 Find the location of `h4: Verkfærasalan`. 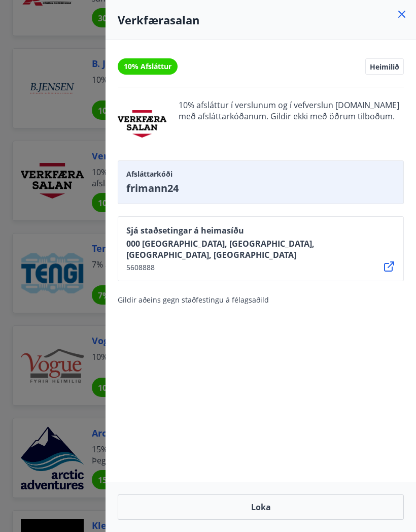

h4: Verkfærasalan is located at coordinates (261, 20).